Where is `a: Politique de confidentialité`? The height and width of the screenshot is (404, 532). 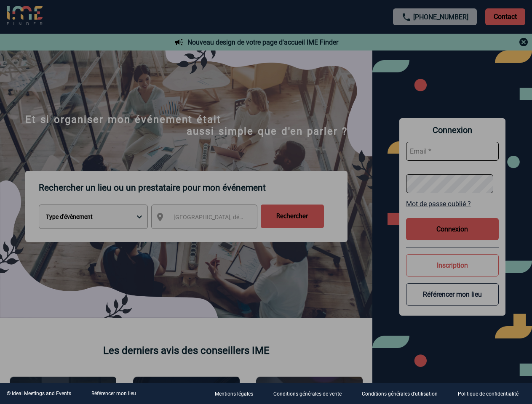 a: Politique de confidentialité is located at coordinates (492, 394).